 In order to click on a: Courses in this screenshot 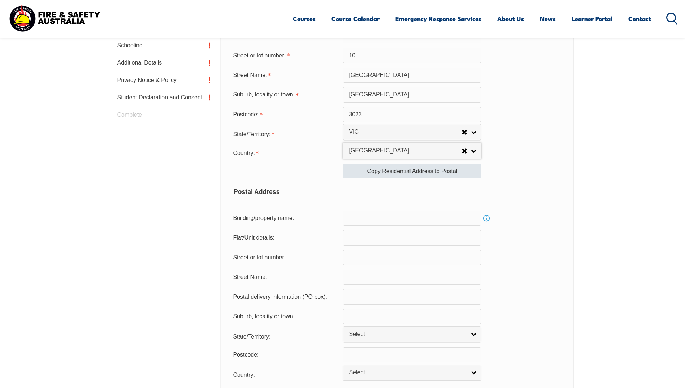, I will do `click(304, 18)`.